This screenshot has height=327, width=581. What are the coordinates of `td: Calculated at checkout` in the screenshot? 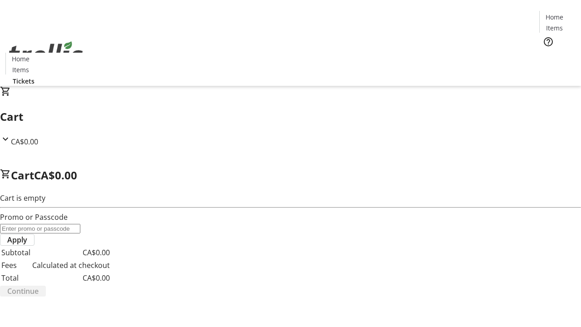 It's located at (71, 265).